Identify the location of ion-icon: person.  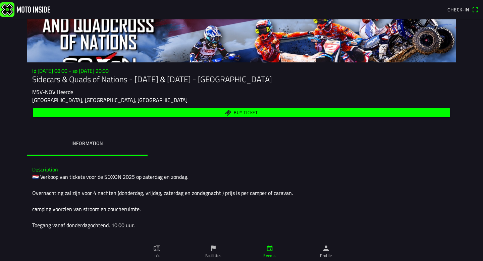
(326, 248).